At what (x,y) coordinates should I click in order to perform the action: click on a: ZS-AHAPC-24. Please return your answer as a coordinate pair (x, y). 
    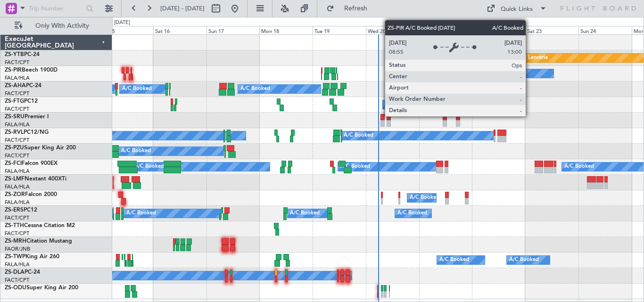
    Looking at the image, I should click on (23, 86).